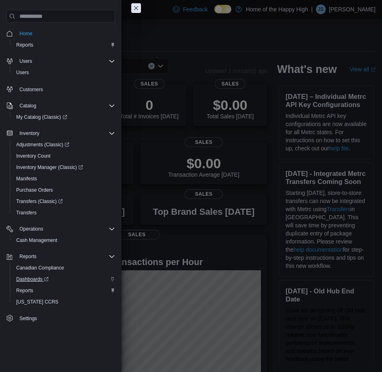  I want to click on button: Purchase Orders, so click(64, 190).